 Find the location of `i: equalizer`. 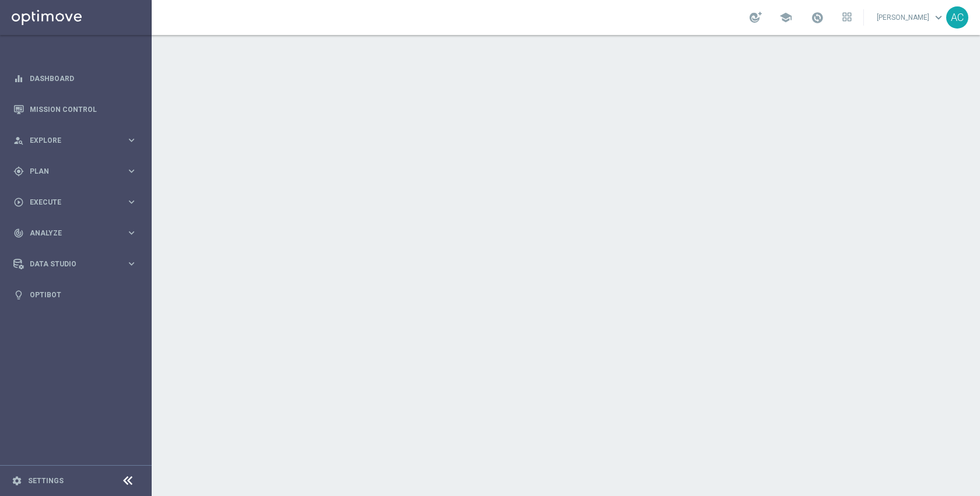

i: equalizer is located at coordinates (19, 79).